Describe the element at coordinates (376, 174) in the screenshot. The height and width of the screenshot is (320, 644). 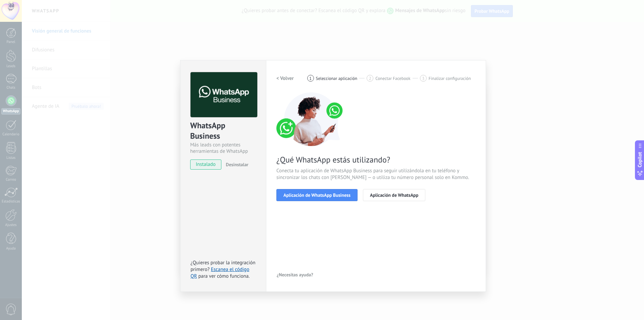
I see `span: Conecta tu aplicación de WhatsApp Business para seguir utilizándola en tu teléfono y sincronizar ...` at that location.